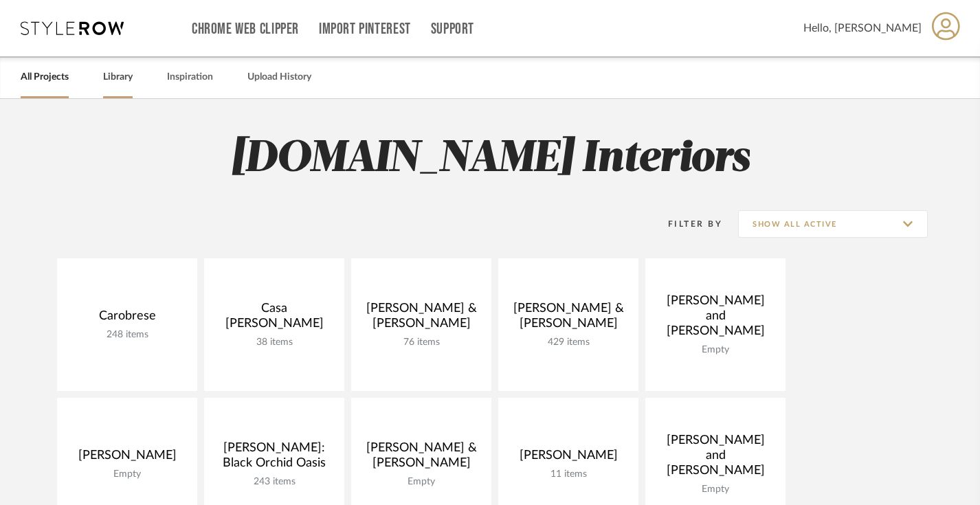  I want to click on a: Upload History, so click(279, 77).